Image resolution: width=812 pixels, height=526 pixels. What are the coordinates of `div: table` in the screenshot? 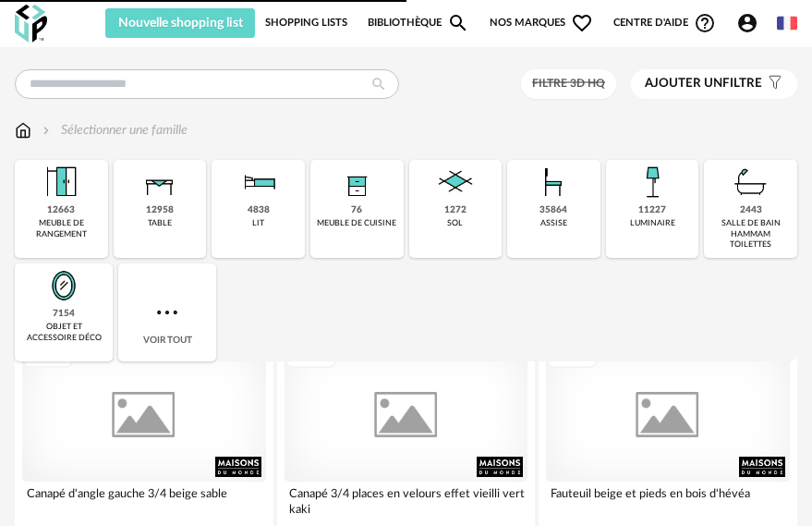 It's located at (159, 223).